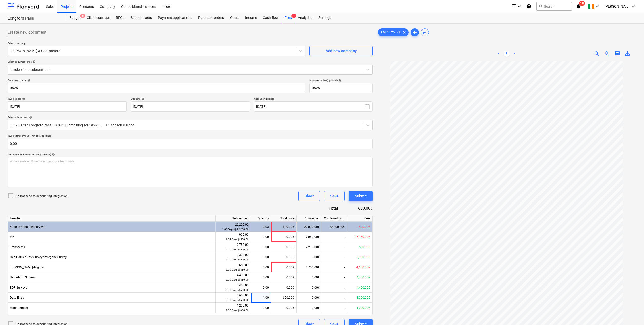 This screenshot has width=644, height=325. What do you see at coordinates (341, 88) in the screenshot?
I see `input: Invoice number` at bounding box center [341, 88].